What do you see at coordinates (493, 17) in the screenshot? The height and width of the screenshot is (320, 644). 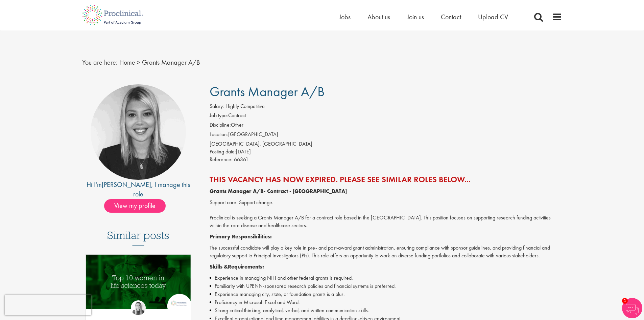 I see `span: Upload CV` at bounding box center [493, 17].